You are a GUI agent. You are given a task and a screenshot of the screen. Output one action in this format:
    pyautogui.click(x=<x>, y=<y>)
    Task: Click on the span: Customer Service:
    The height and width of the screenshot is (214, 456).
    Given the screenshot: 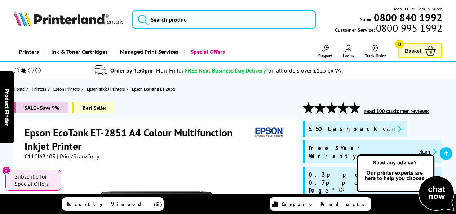 What is the action you would take?
    pyautogui.click(x=388, y=29)
    